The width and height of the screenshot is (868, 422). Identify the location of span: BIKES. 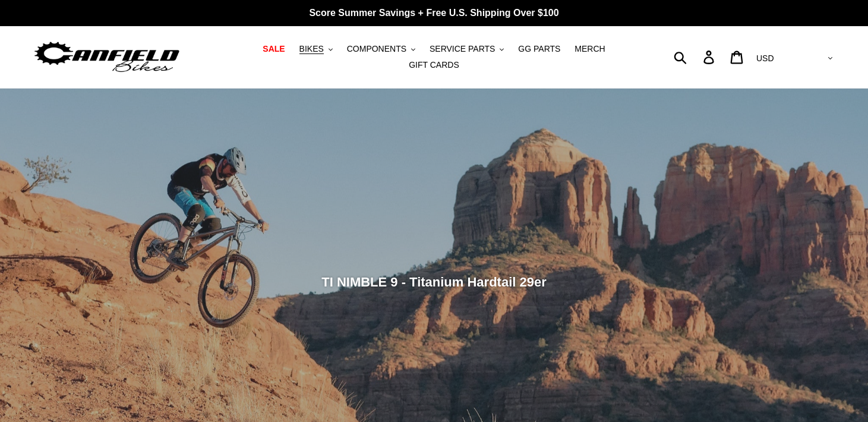
(312, 49).